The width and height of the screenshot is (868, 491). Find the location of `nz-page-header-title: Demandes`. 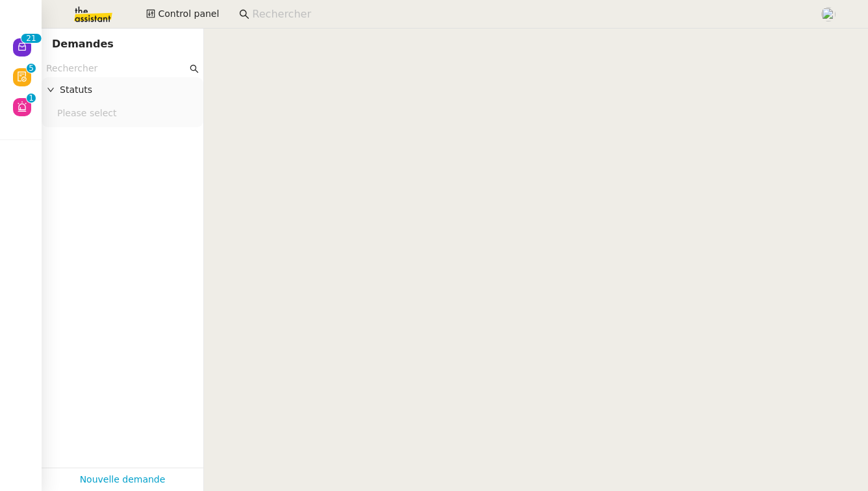

nz-page-header-title: Demandes is located at coordinates (82, 44).